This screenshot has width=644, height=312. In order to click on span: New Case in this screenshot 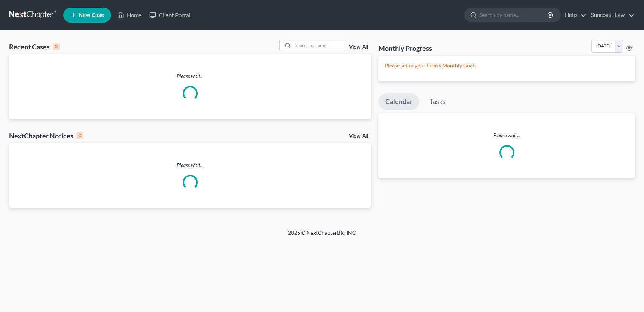, I will do `click(91, 15)`.